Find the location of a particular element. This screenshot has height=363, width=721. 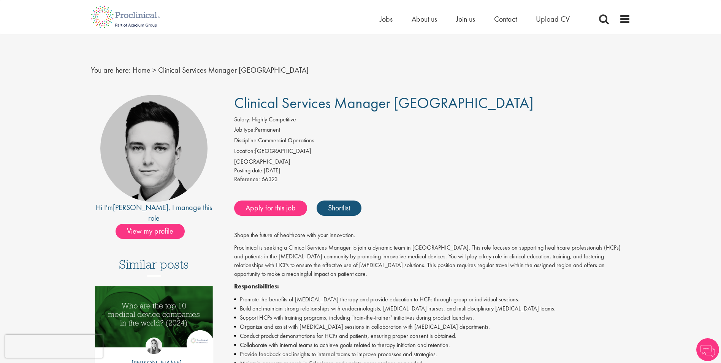

span: Highly Competitive is located at coordinates (274, 119).